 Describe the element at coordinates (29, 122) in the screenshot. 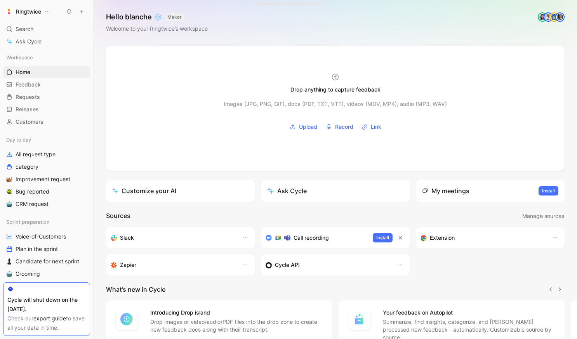

I see `span: Customers` at that location.